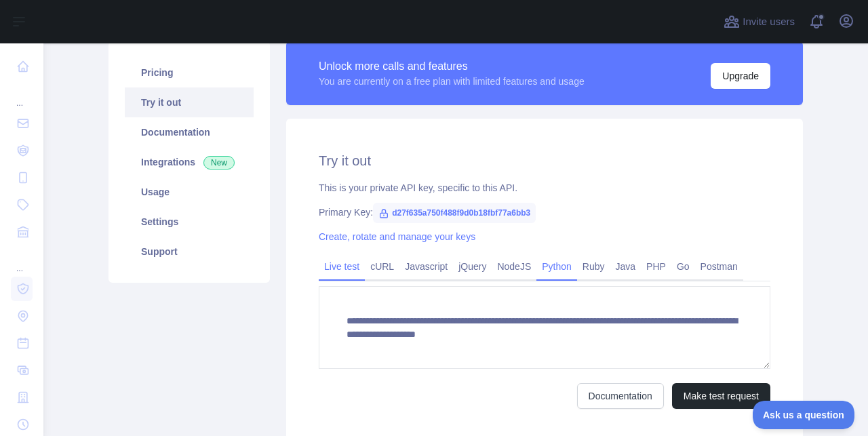  Describe the element at coordinates (382, 267) in the screenshot. I see `a: cURL` at that location.